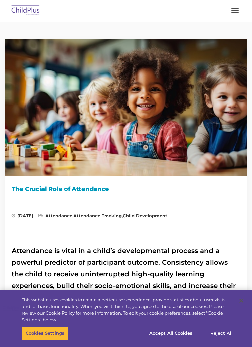  What do you see at coordinates (145, 215) in the screenshot?
I see `a: Child Development` at bounding box center [145, 215].